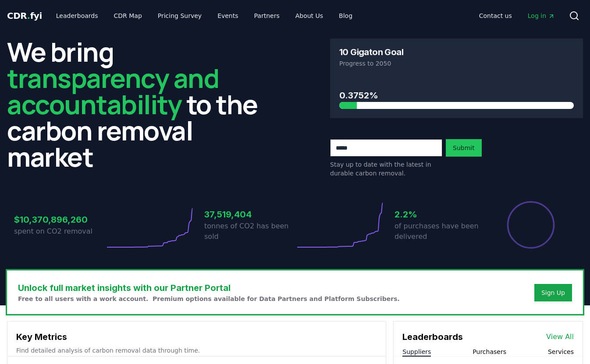 The height and width of the screenshot is (364, 590). What do you see at coordinates (439, 214) in the screenshot?
I see `h3: 2.2%` at bounding box center [439, 214].